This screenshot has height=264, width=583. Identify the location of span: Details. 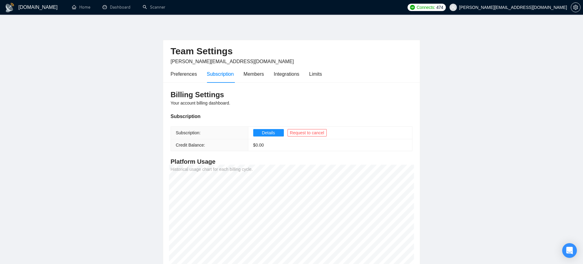
(268, 133).